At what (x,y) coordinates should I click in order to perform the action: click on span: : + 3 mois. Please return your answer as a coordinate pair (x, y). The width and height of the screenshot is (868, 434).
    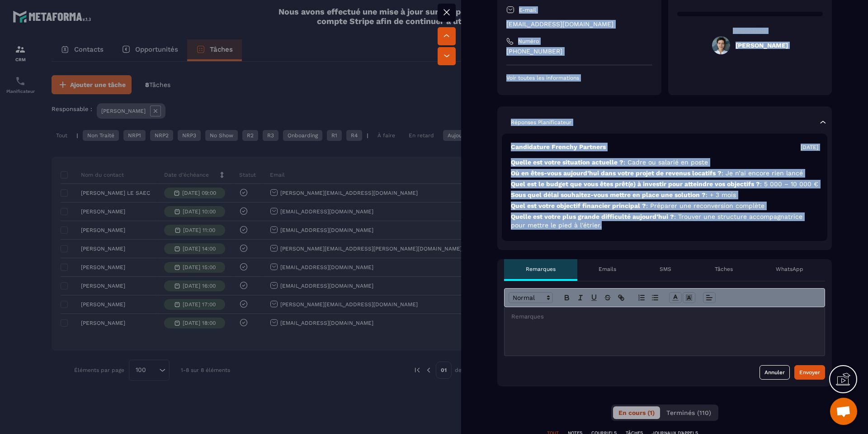
    Looking at the image, I should click on (720, 194).